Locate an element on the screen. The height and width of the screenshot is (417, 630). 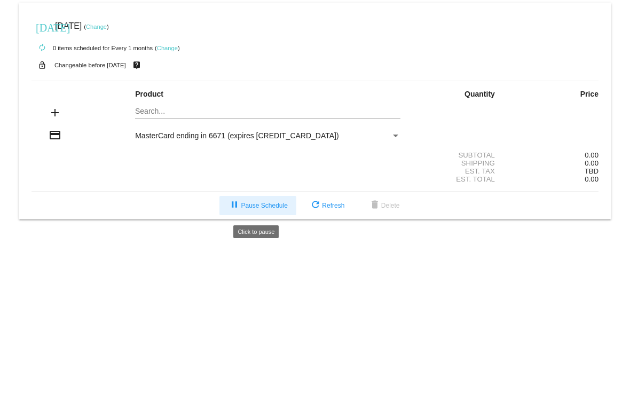
mat-icon: add is located at coordinates (55, 113).